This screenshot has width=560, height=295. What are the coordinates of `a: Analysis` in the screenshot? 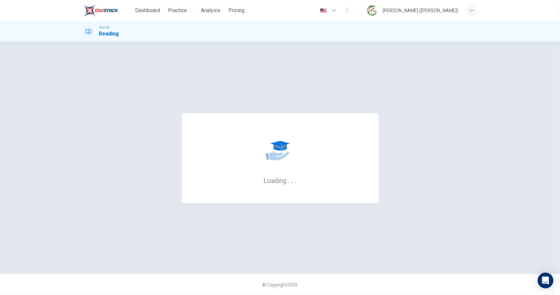 It's located at (211, 11).